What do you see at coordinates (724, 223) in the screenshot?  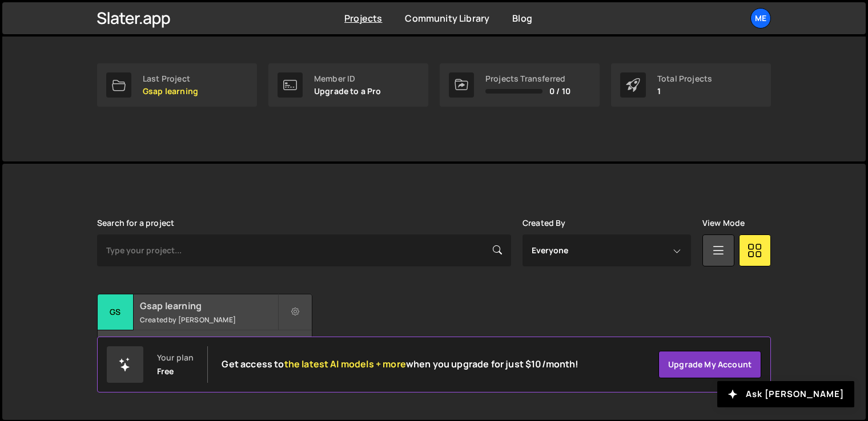 I see `label: View Mode` at bounding box center [724, 223].